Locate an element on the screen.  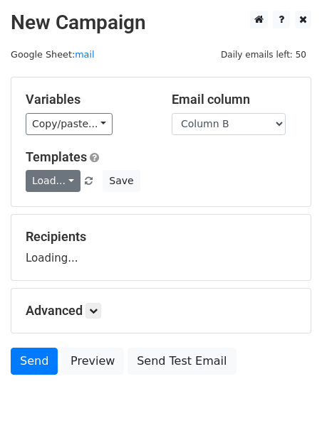
h2: New Campaign is located at coordinates (161, 23).